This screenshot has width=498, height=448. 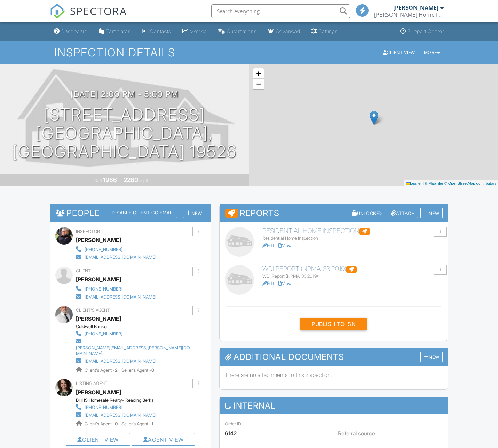 I want to click on a: Templates, so click(x=115, y=32).